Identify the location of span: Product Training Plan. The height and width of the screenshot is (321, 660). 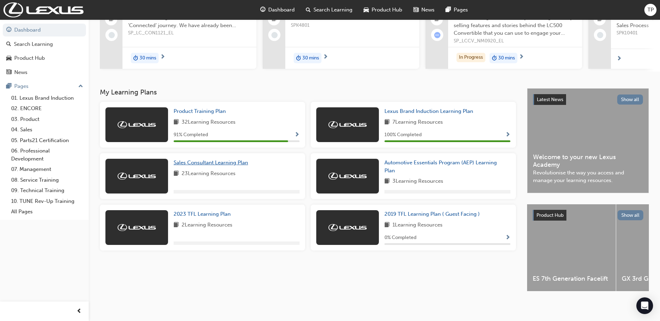
(200, 111).